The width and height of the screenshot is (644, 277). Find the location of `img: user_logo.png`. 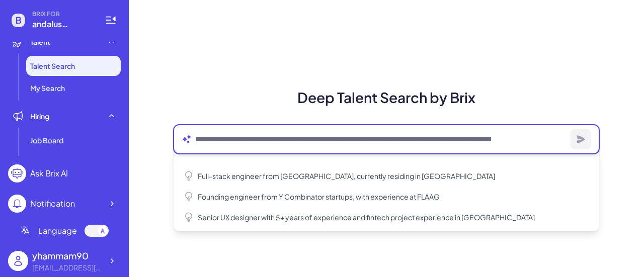

img: user_logo.png is located at coordinates (18, 261).